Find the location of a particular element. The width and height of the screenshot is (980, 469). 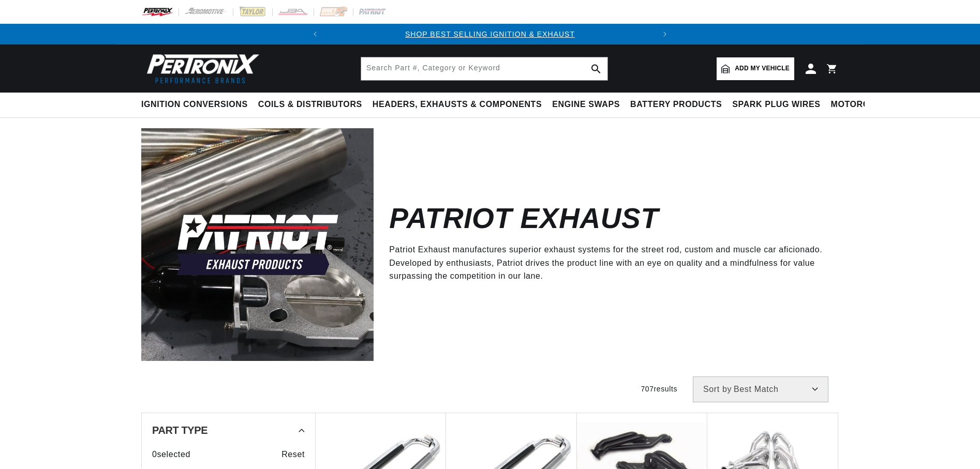

summary: Engine Swaps is located at coordinates (586, 104).